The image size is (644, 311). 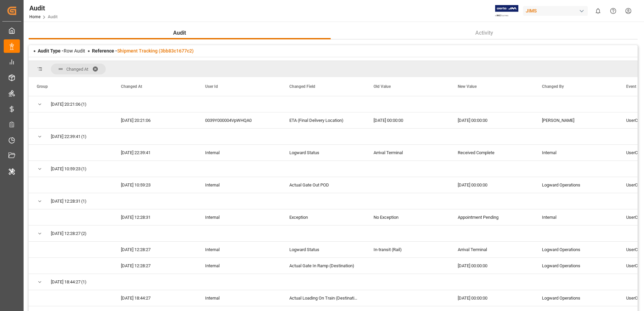 I want to click on span: Old Value, so click(x=382, y=86).